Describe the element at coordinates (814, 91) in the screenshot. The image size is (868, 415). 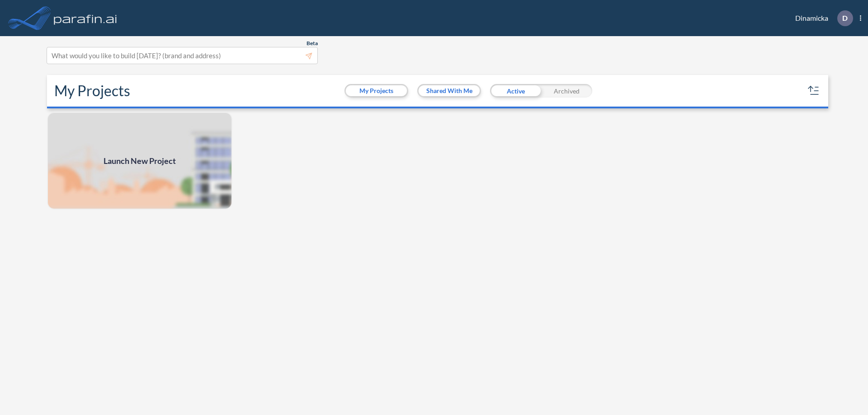
I see `button: sort` at that location.